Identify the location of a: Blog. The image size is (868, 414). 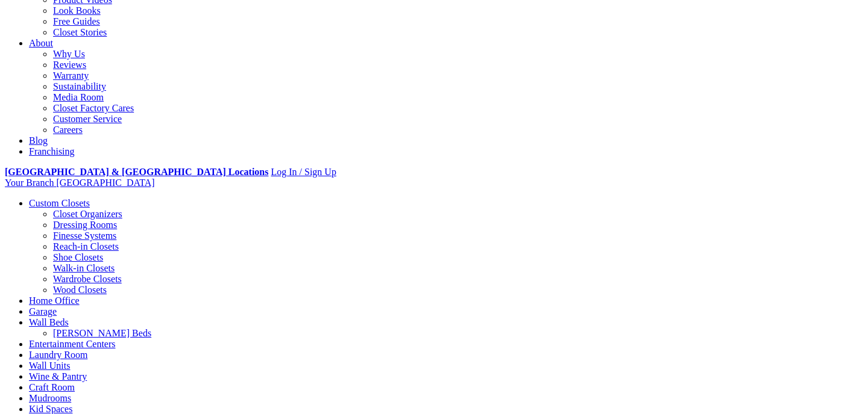
(38, 140).